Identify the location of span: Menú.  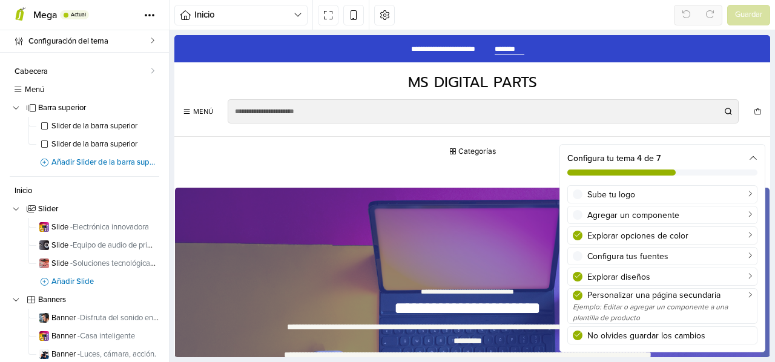
(92, 90).